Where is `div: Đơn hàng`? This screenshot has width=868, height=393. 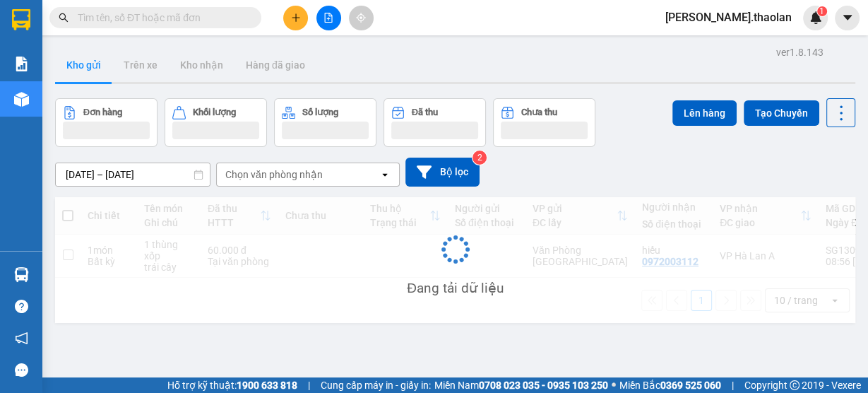 div: Đơn hàng is located at coordinates (102, 112).